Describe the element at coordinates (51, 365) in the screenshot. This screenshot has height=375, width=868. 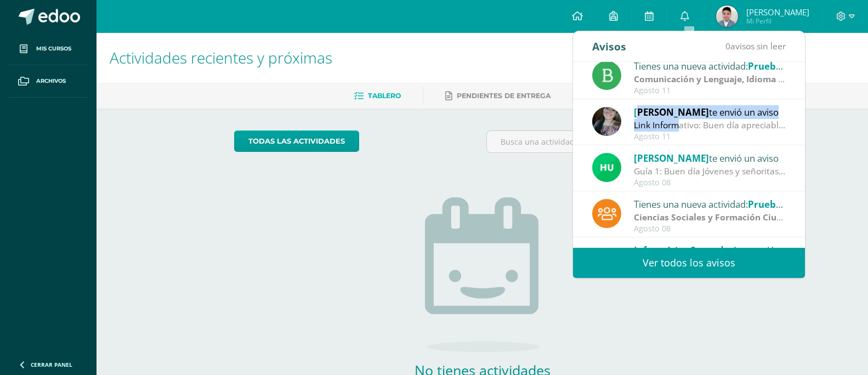
I see `span: Cerrar panel` at that location.